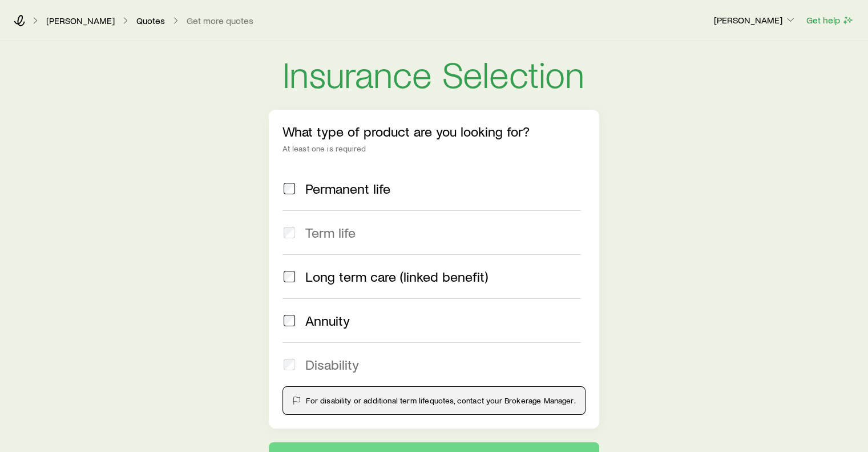  I want to click on input: Annuity, so click(289, 320).